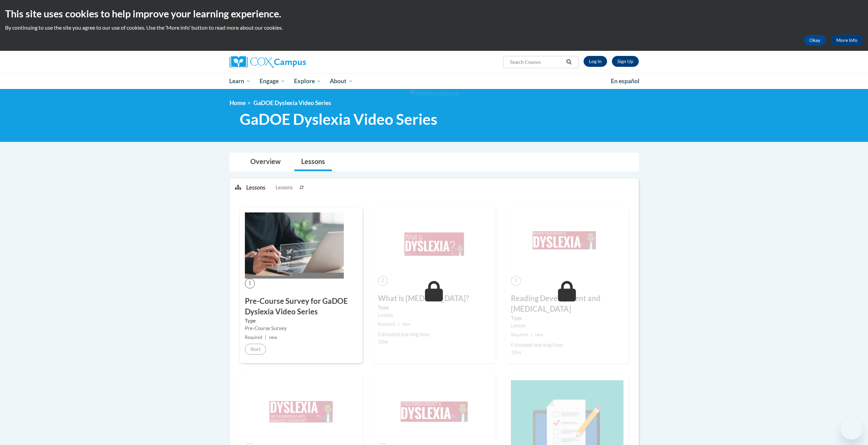 The image size is (868, 445). Describe the element at coordinates (272, 81) in the screenshot. I see `span: Engage` at that location.